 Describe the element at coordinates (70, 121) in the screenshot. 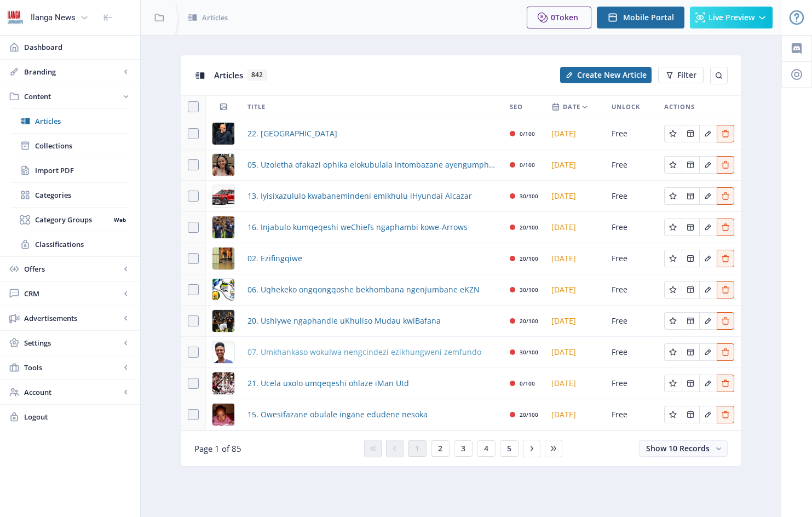

I see `a: Articles` at that location.